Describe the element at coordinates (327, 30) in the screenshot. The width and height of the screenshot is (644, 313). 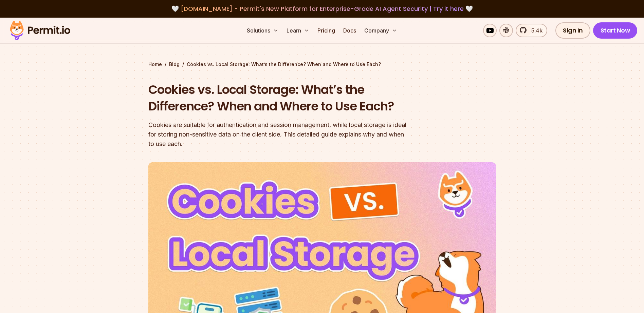
I see `a: Pricing` at that location.